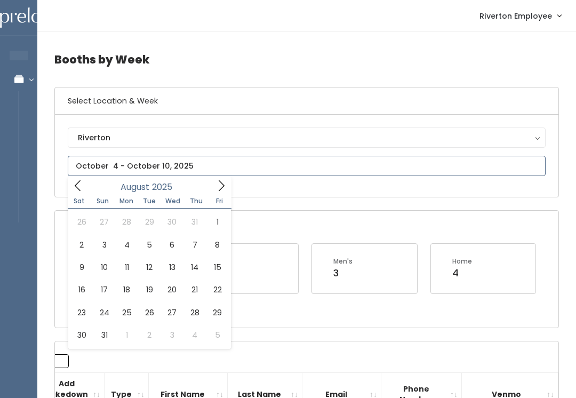 Image resolution: width=576 pixels, height=398 pixels. Describe the element at coordinates (135, 187) in the screenshot. I see `span: August` at that location.